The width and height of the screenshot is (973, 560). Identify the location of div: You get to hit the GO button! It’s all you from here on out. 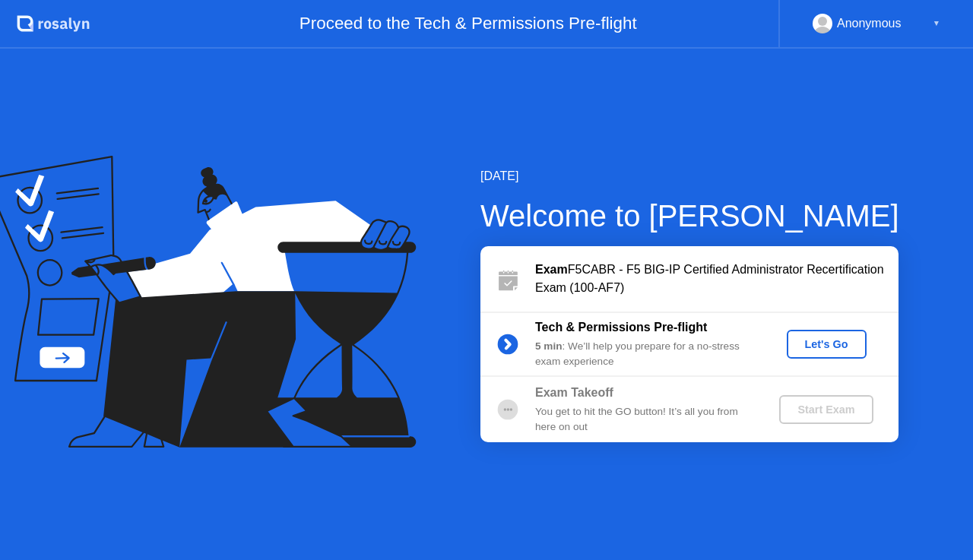
(645, 419).